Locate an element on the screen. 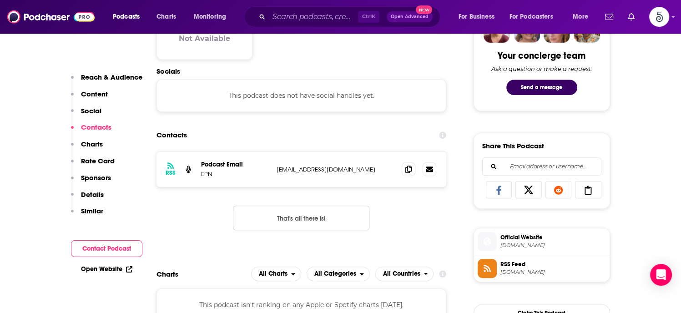 This screenshot has width=681, height=313. a: Charts is located at coordinates (166, 17).